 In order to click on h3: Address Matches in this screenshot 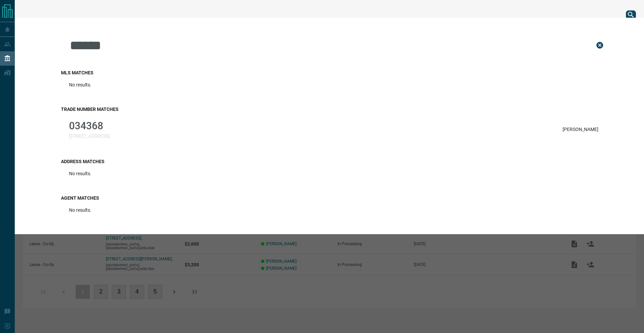, I will do `click(334, 161)`.